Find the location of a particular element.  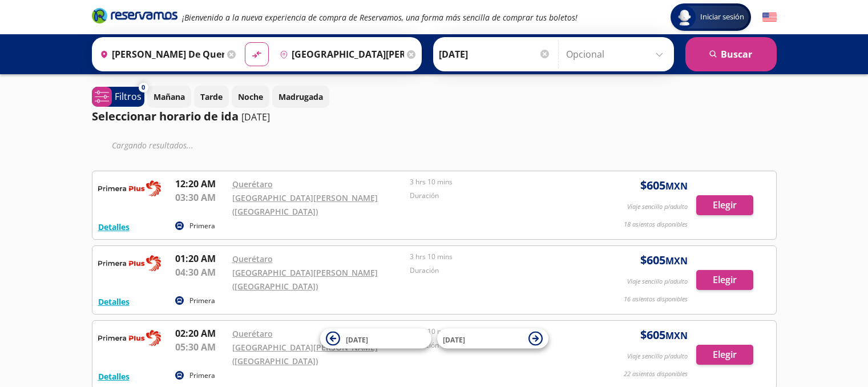

p: 03:30 AM is located at coordinates (201, 198).